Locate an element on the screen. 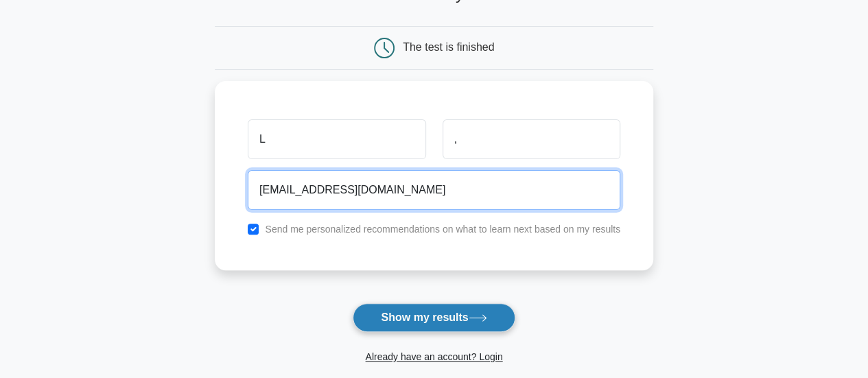  input: First name is located at coordinates (336, 139).